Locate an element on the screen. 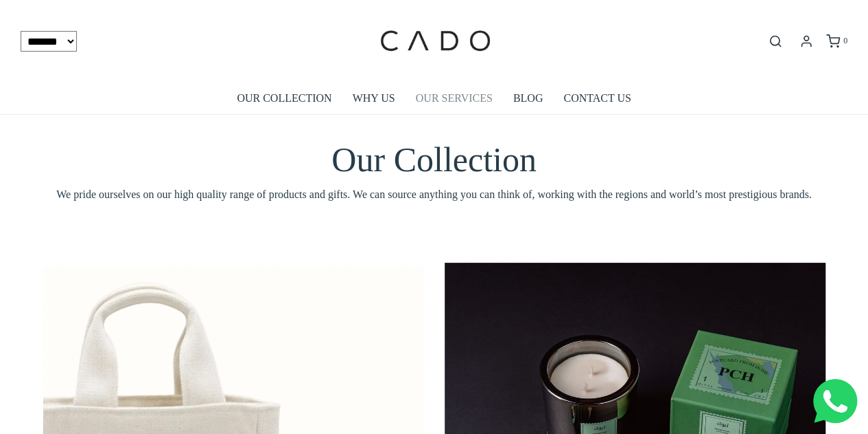 The width and height of the screenshot is (868, 434). span: Number of gifts is located at coordinates (424, 119).